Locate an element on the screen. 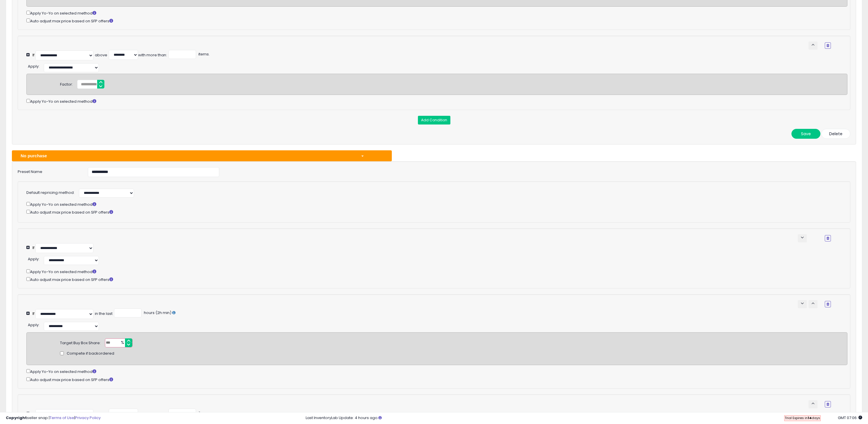 Image resolution: width=868 pixels, height=424 pixels. div: Last InventoryLab Update: 4 hours ago. is located at coordinates (584, 418).